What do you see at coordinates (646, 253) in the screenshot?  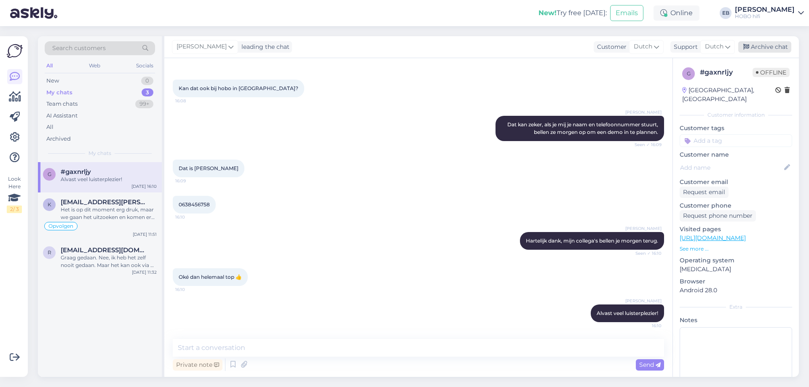 I see `span: Seen ✓ 16:10` at bounding box center [646, 253].